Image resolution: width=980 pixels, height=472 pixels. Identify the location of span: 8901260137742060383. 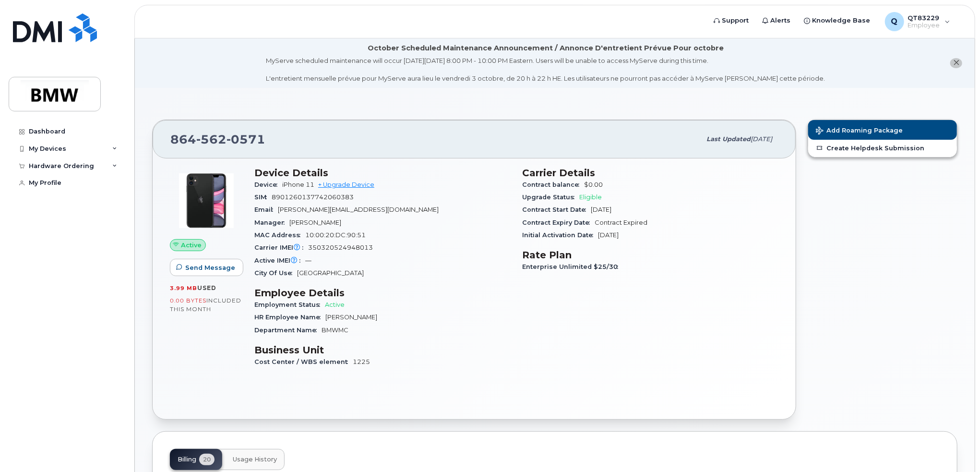
(312, 197).